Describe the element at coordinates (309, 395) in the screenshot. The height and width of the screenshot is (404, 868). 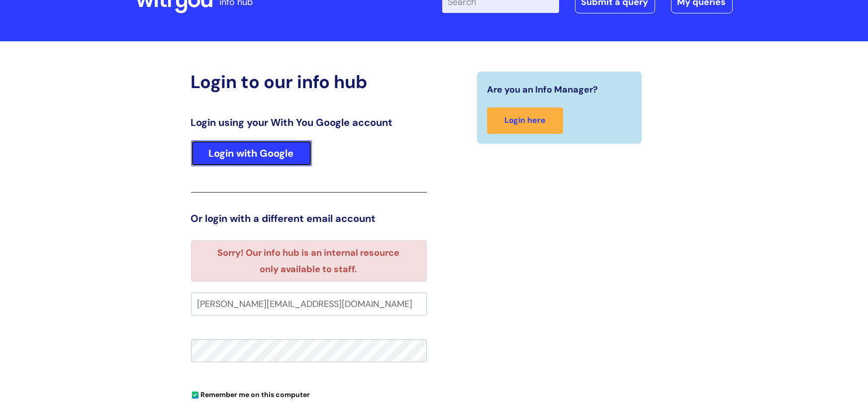
I see `div: You can uncheck this option if you're logging in from a shared device` at that location.